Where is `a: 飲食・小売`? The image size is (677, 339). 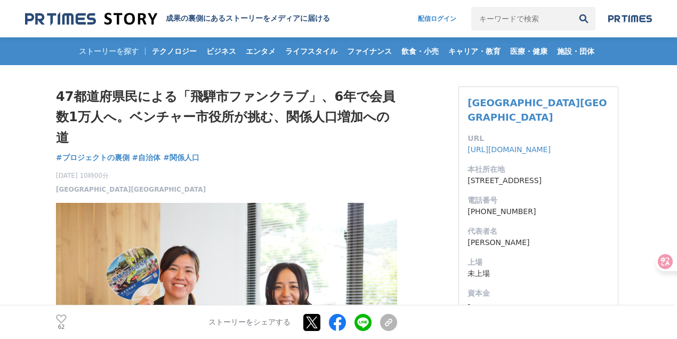 a: 飲食・小売 is located at coordinates (420, 51).